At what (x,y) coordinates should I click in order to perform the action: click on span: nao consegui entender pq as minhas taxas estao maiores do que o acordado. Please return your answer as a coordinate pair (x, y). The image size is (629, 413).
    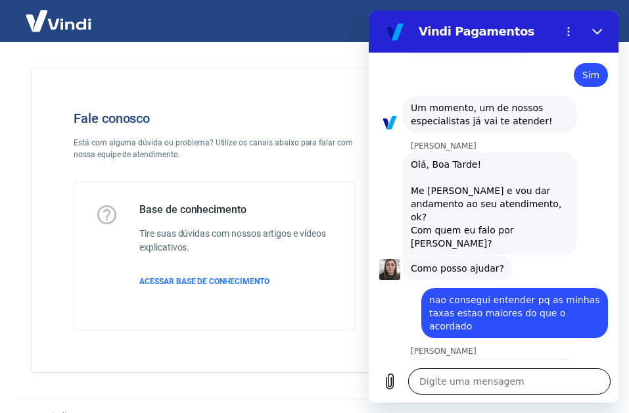
    Looking at the image, I should click on (146, 302).